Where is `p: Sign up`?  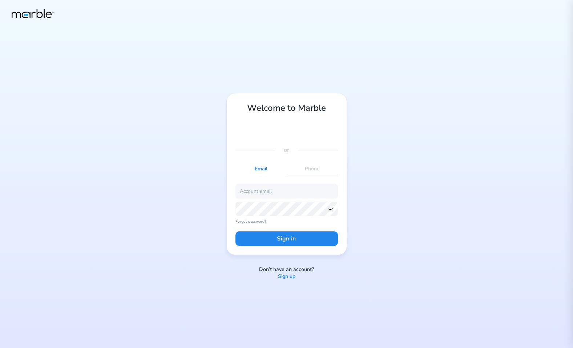
p: Sign up is located at coordinates (287, 276).